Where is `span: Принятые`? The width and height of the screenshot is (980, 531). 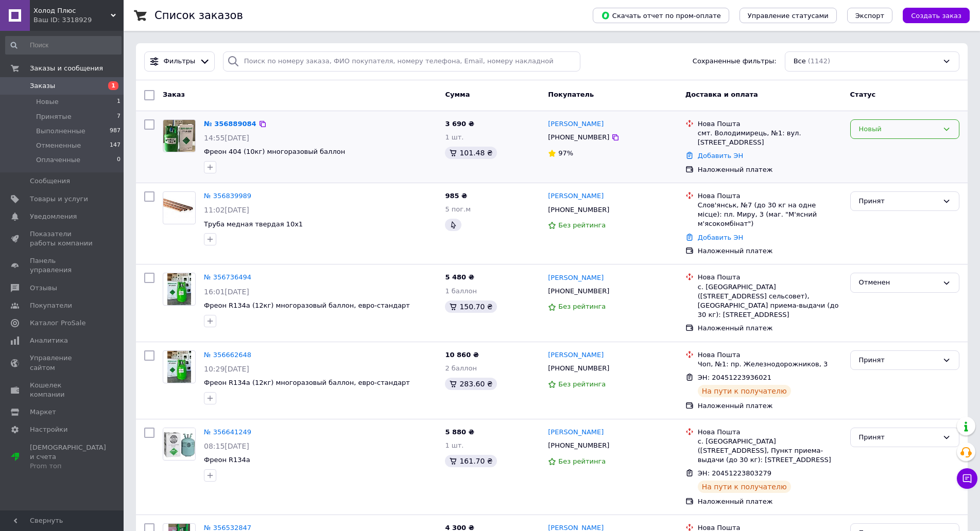 span: Принятые is located at coordinates (53, 117).